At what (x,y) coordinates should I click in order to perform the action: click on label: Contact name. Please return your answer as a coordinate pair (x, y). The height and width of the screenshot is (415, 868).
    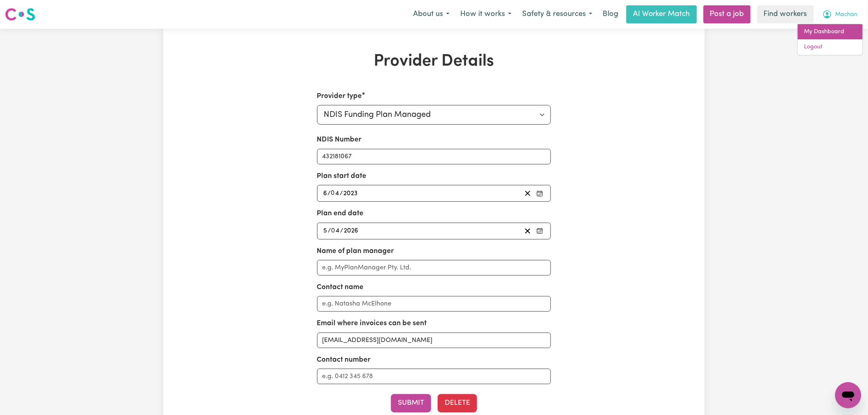
    Looking at the image, I should click on (340, 287).